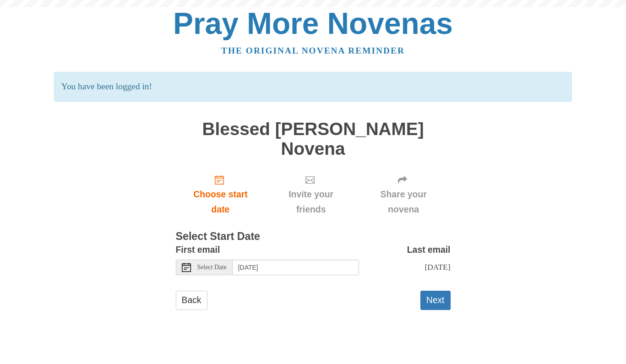 The height and width of the screenshot is (364, 626). I want to click on span: Choose start date, so click(221, 202).